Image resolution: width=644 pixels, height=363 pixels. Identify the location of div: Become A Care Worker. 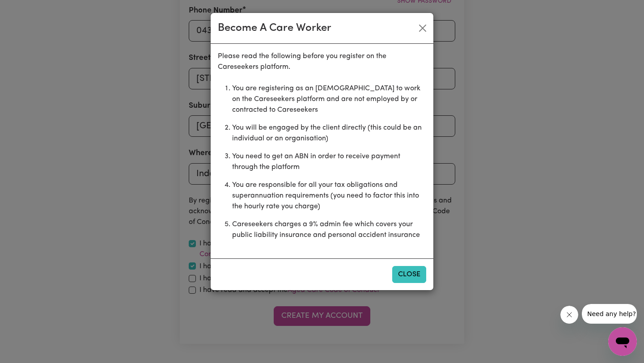
(275, 28).